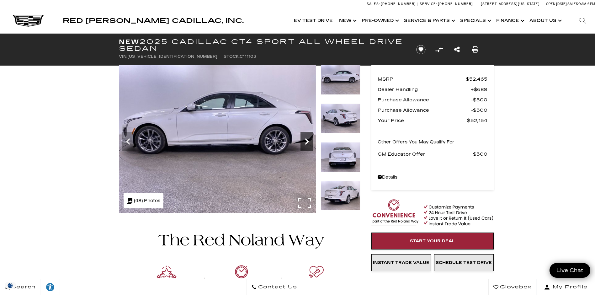  I want to click on span: Contact Us, so click(276, 287).